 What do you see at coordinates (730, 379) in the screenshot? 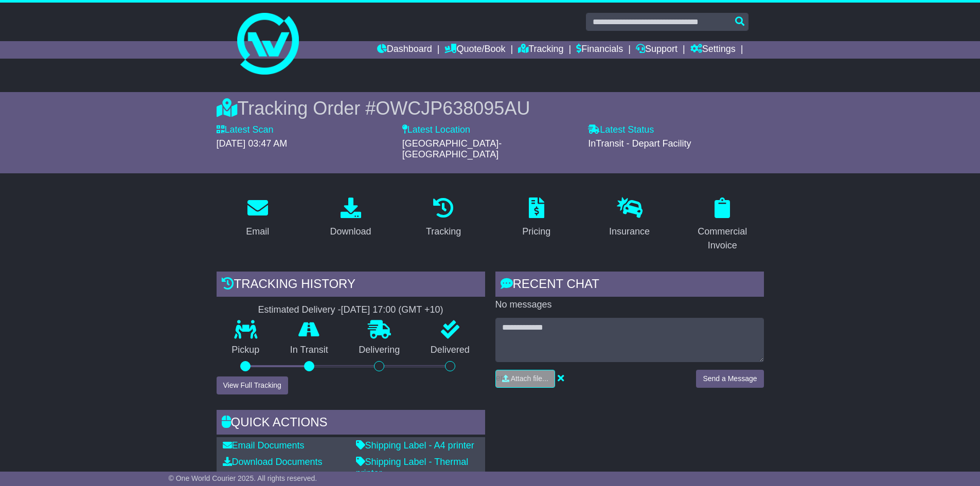
I see `button: Send a Message` at bounding box center [730, 379].